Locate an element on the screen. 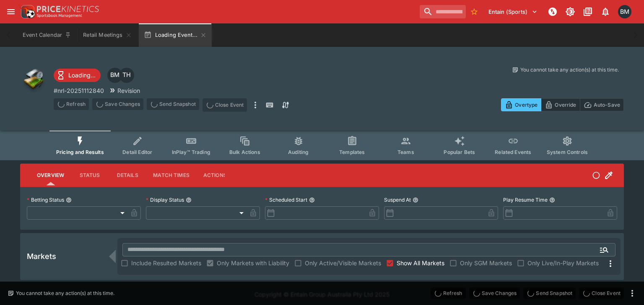 This screenshot has width=644, height=305. div: Start From is located at coordinates (562, 105).